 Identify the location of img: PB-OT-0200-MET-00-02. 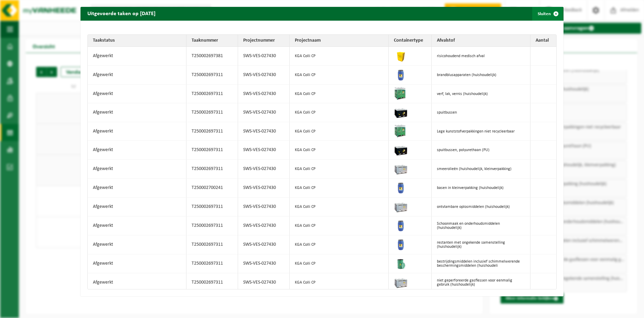
(401, 263).